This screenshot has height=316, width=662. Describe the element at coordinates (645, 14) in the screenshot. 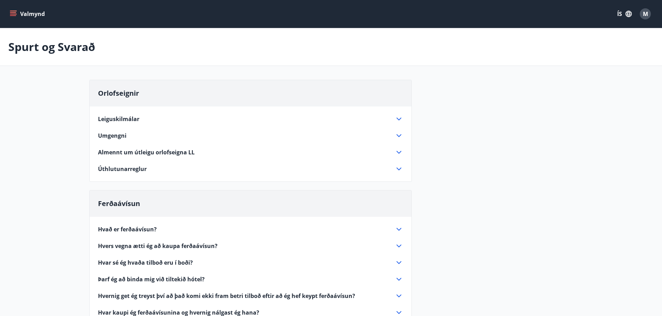

I see `button: M` at that location.